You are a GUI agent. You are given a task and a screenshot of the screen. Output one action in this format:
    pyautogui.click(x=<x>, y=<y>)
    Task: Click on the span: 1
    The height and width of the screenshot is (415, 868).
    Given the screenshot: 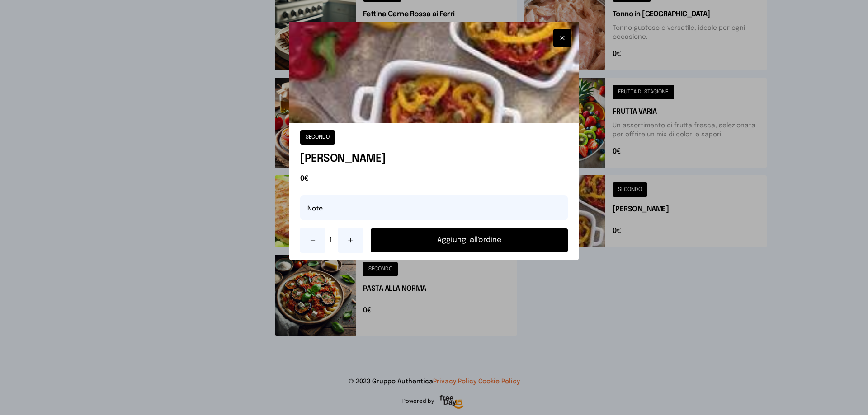 What is the action you would take?
    pyautogui.click(x=332, y=241)
    